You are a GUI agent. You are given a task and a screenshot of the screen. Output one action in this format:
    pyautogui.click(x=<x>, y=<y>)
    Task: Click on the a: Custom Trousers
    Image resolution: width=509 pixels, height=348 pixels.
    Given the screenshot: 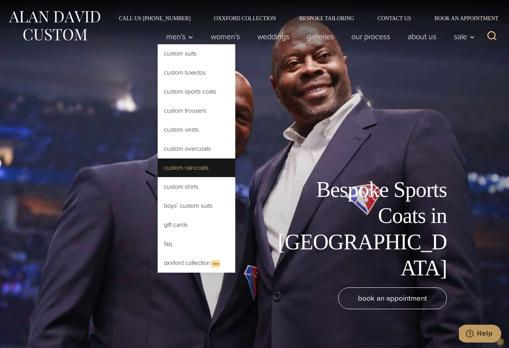 What is the action you would take?
    pyautogui.click(x=196, y=111)
    